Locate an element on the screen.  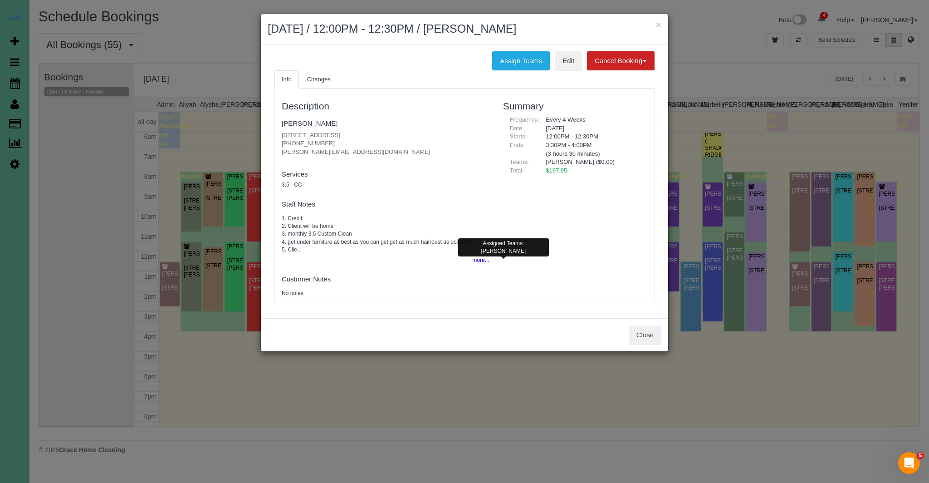
h4: Staff Notes is located at coordinates (385, 204).